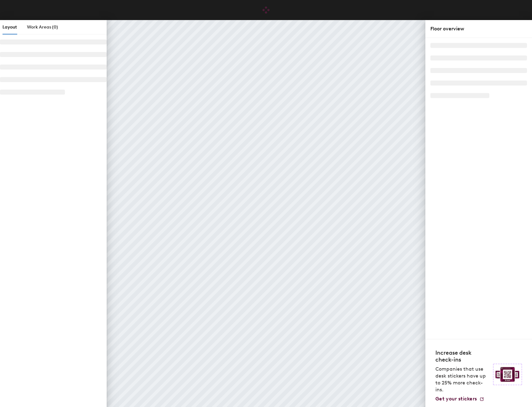 The width and height of the screenshot is (532, 407). Describe the element at coordinates (462, 357) in the screenshot. I see `h4: Increase desk check-ins` at that location.